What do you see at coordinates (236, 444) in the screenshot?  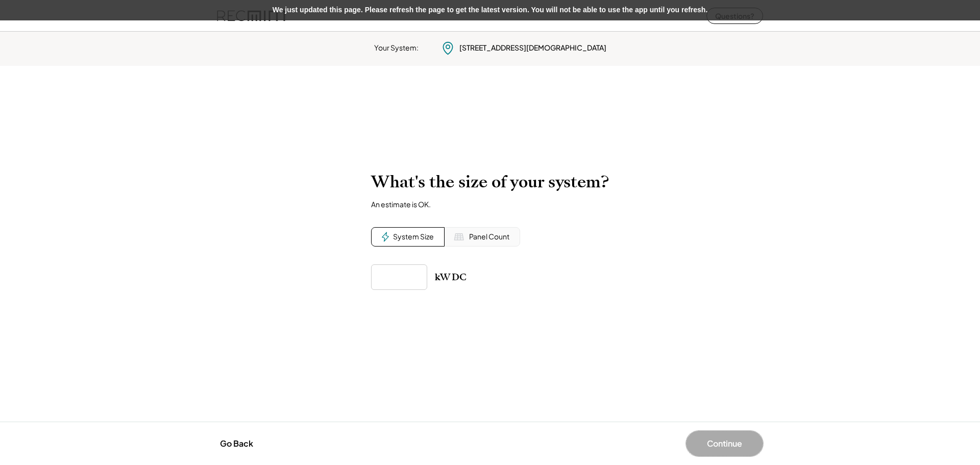 I see `button: Go Back` at bounding box center [236, 444].